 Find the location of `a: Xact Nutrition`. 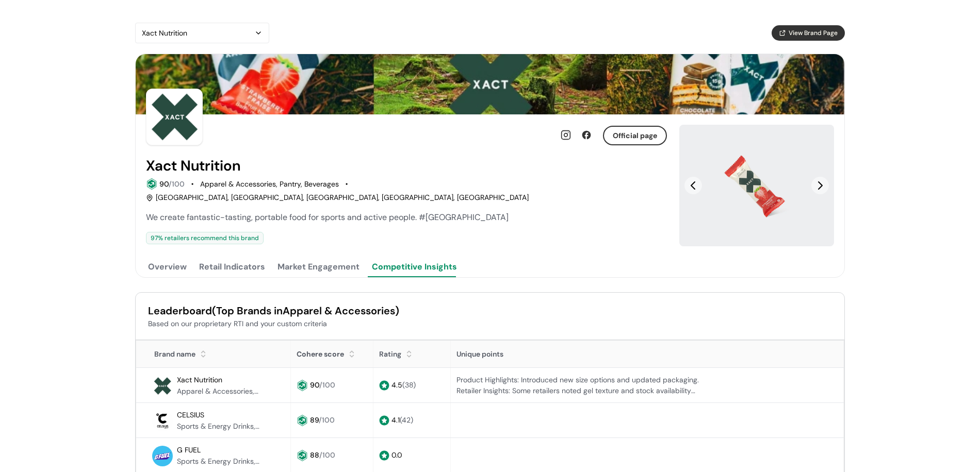

a: Xact Nutrition is located at coordinates (200, 380).